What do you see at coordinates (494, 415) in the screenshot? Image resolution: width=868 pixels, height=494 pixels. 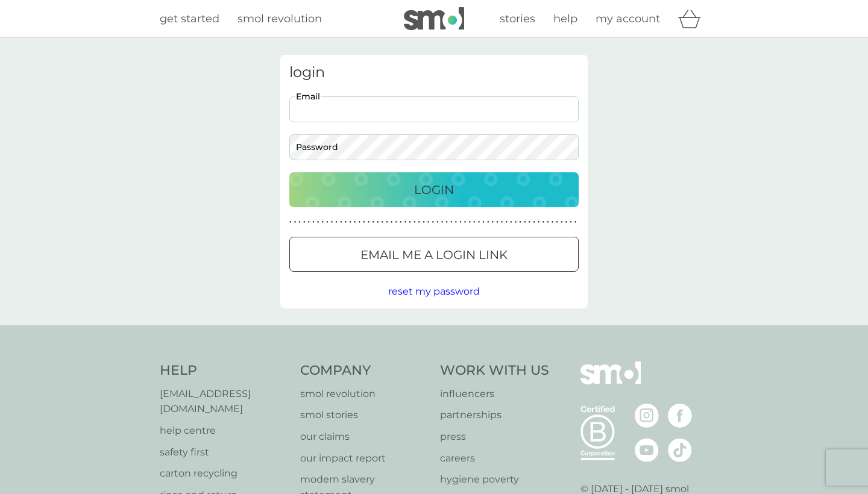 I see `p: partnerships` at bounding box center [494, 415].